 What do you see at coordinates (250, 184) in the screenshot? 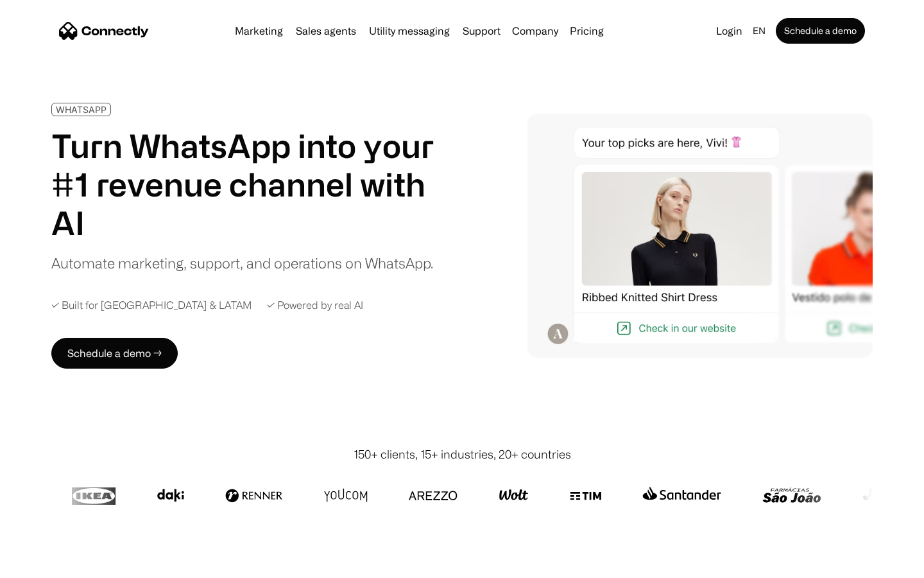
I see `h1: Turn WhatsApp into your #1 revenue channel with AI` at bounding box center [250, 184].